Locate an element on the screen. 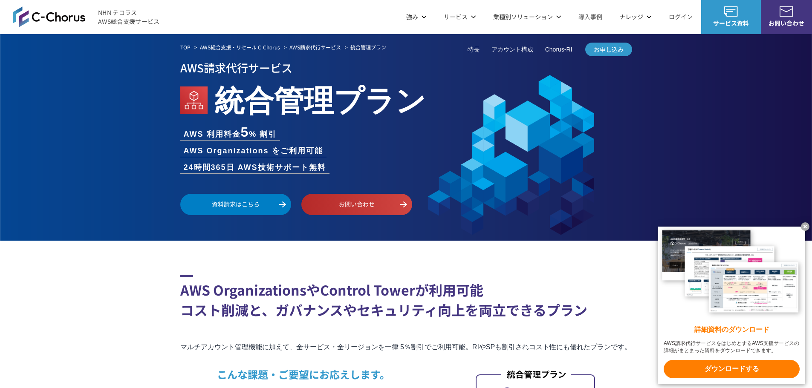 This screenshot has height=388, width=812. h2: AWS OrganizationsやControl Towerが利用可能 コスト削減と、ガバナンスやセキュリティ向上を両立できるプラン is located at coordinates (406, 298).